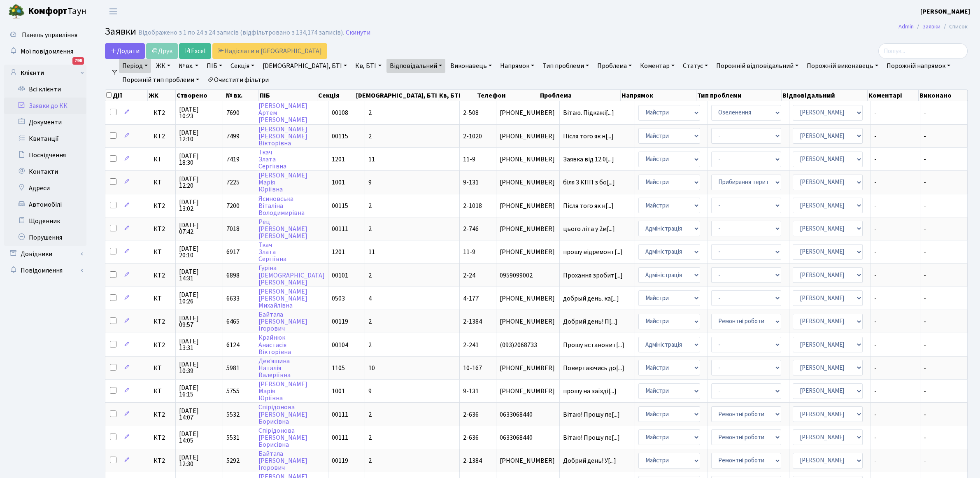 This screenshot has height=478, width=980. I want to click on span: 2-24, so click(469, 275).